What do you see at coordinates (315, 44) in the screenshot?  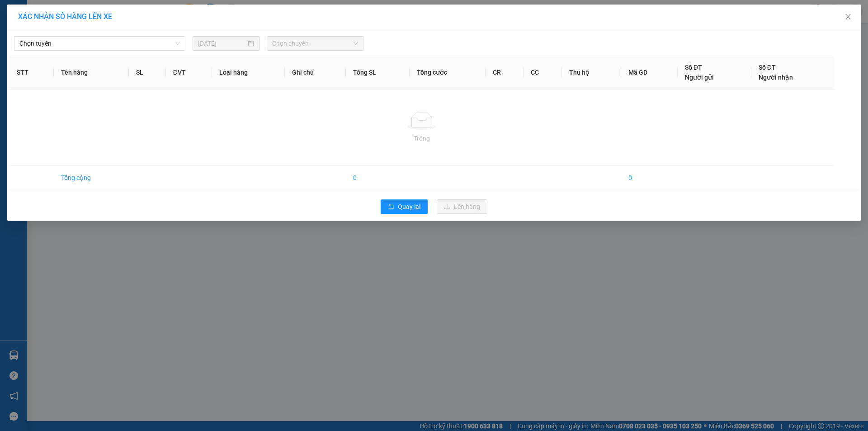 I see `span: Chọn chuyến` at bounding box center [315, 44].